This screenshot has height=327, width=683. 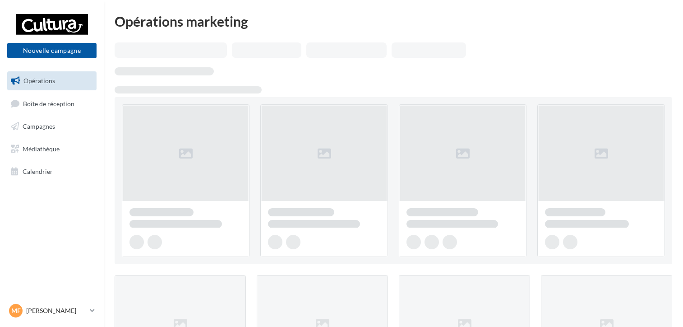 What do you see at coordinates (37, 171) in the screenshot?
I see `span: Calendrier` at bounding box center [37, 171].